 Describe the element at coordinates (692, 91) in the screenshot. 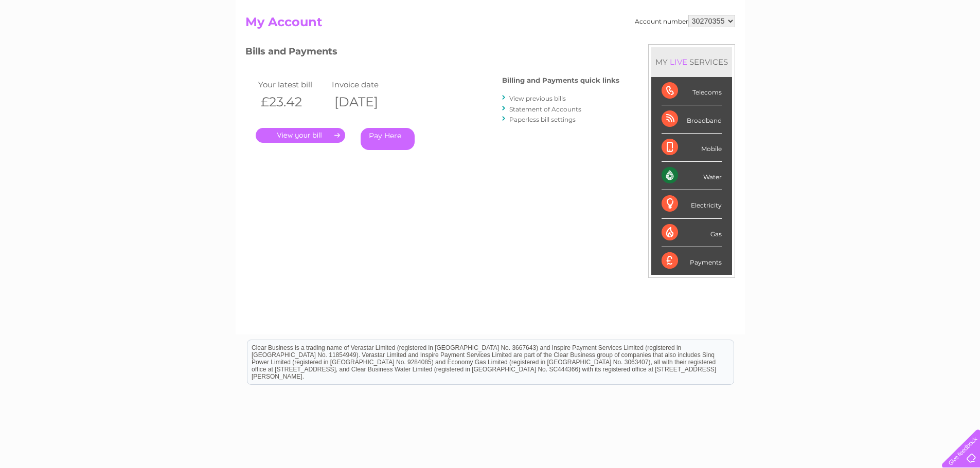

I see `div: Telecoms` at that location.